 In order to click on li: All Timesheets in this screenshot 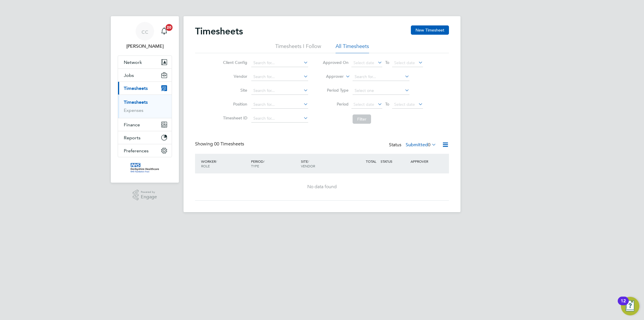, I will do `click(353, 48)`.